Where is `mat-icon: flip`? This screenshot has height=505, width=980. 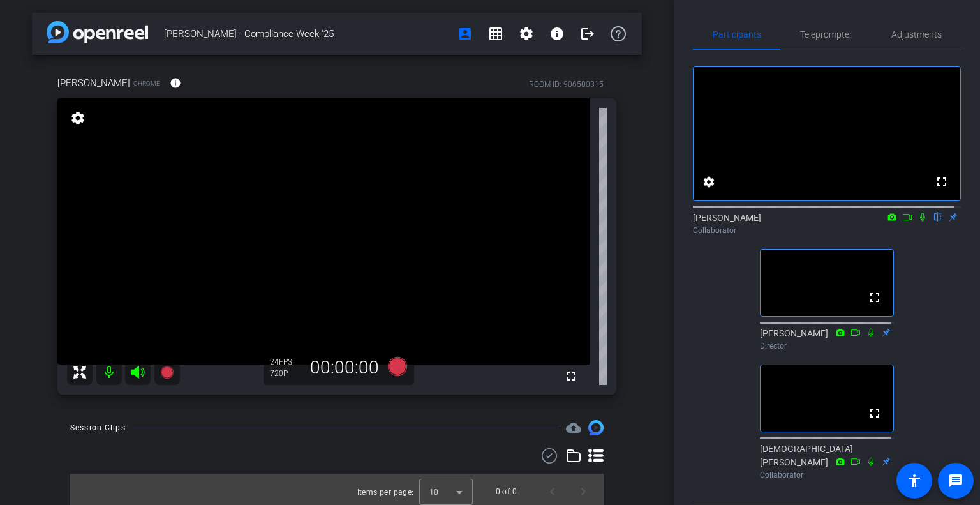
mat-icon: flip is located at coordinates (938, 216).